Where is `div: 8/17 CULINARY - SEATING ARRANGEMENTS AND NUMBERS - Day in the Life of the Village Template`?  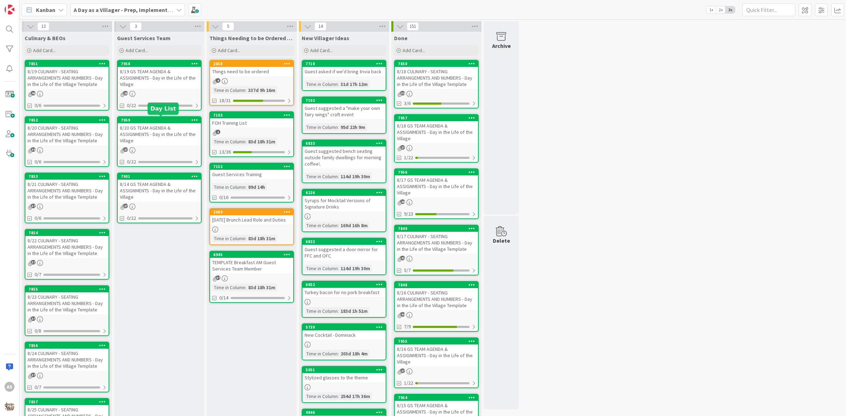 div: 8/17 CULINARY - SEATING ARRANGEMENTS AND NUMBERS - Day in the Life of the Village Template is located at coordinates (437, 243).